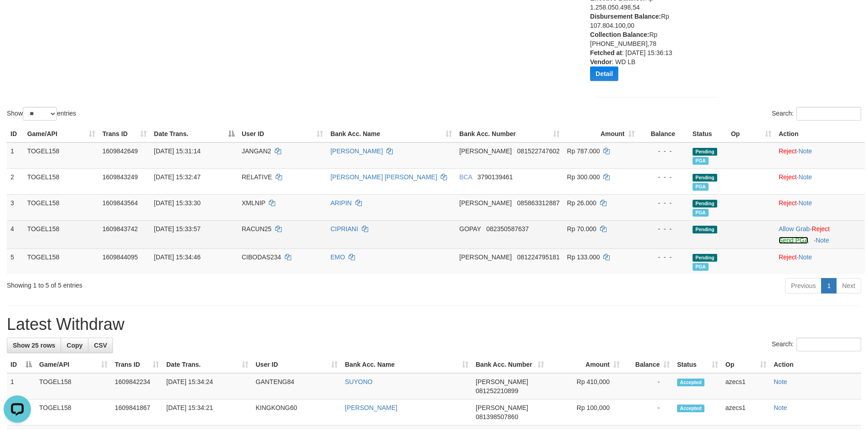 Image resolution: width=868 pixels, height=430 pixels. I want to click on td: Rp 100,000, so click(585, 412).